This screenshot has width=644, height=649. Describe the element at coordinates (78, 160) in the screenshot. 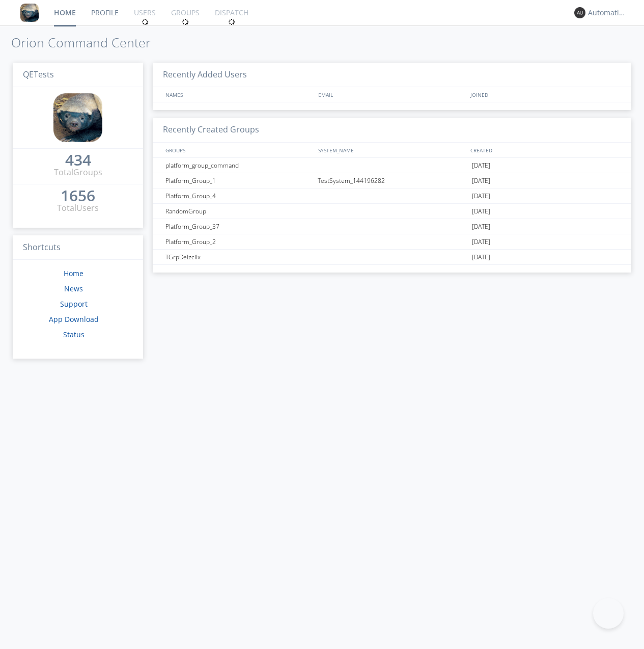

I see `div: 434` at that location.